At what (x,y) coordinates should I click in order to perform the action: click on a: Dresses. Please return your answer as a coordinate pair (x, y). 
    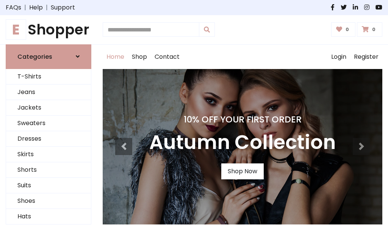
    Looking at the image, I should click on (48, 139).